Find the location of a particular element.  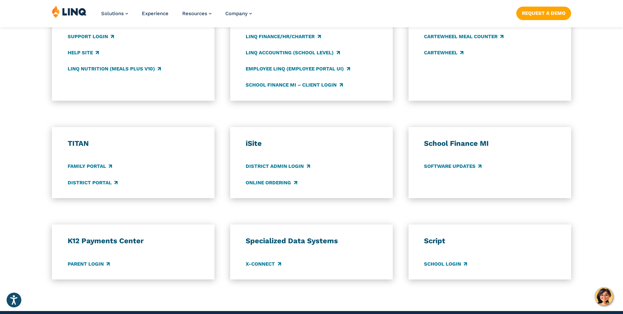

span: Resources is located at coordinates (195, 13).